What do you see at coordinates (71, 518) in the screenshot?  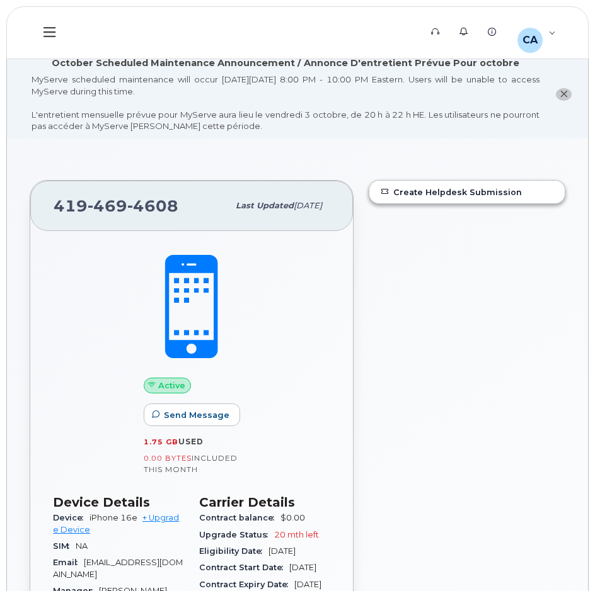 I see `span: Device` at bounding box center [71, 518].